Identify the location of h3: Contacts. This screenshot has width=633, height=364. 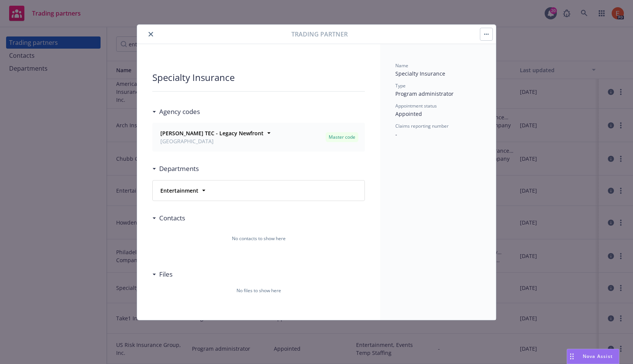
(172, 218).